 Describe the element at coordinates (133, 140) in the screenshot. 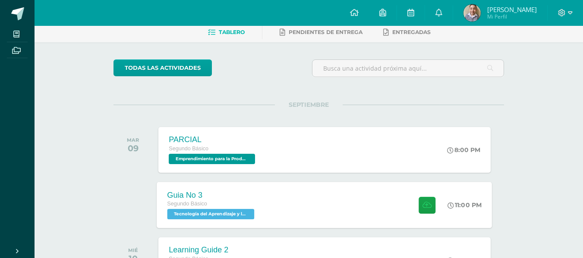

I see `div: MAR` at that location.